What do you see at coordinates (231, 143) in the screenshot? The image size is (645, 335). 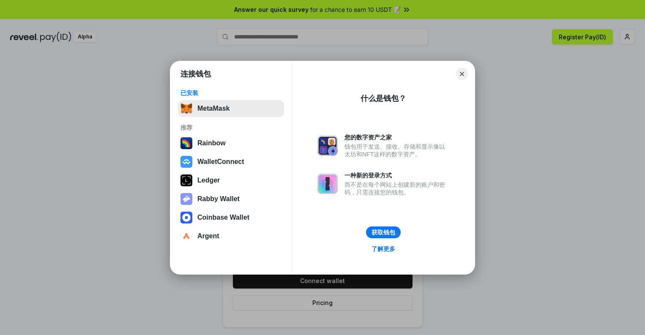 I see `button: Rainbow` at bounding box center [231, 143].